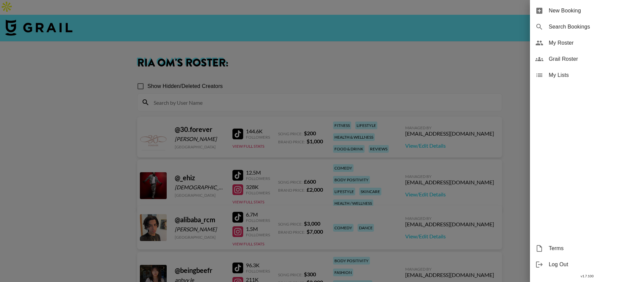 The height and width of the screenshot is (282, 644). I want to click on div: New Booking, so click(587, 11).